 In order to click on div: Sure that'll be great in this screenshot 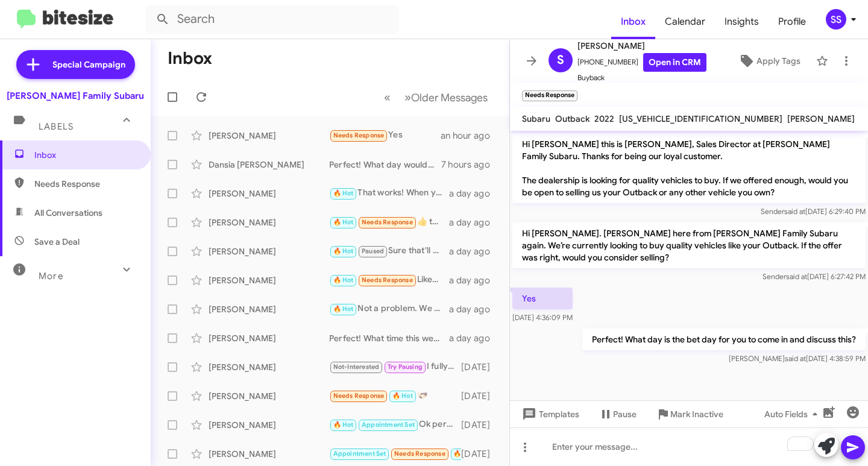, I will do `click(389, 251)`.